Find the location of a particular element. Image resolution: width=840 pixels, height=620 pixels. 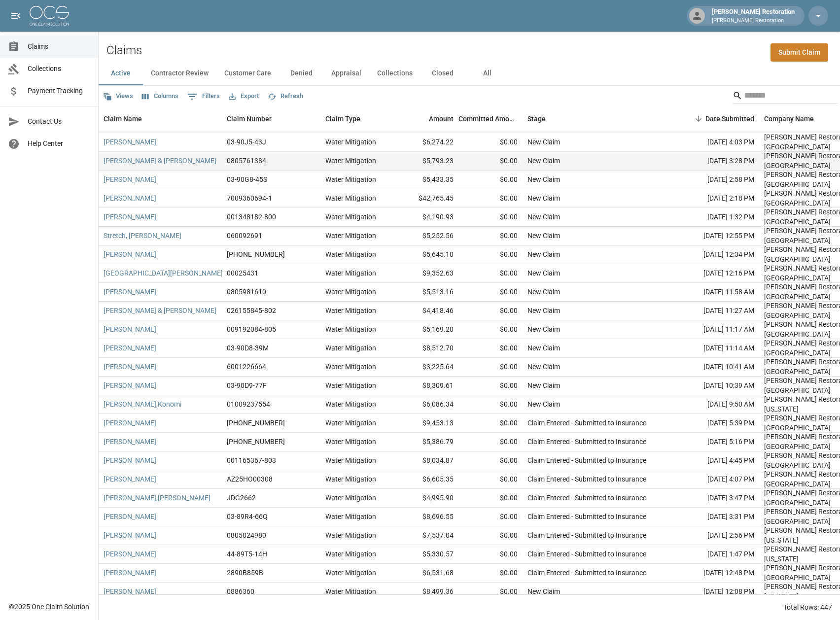

button: Refresh is located at coordinates (285, 96).